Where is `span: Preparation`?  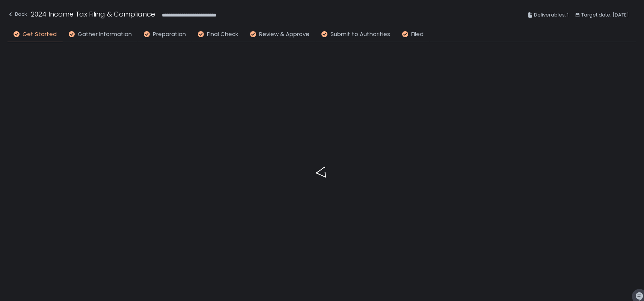 span: Preparation is located at coordinates (170, 34).